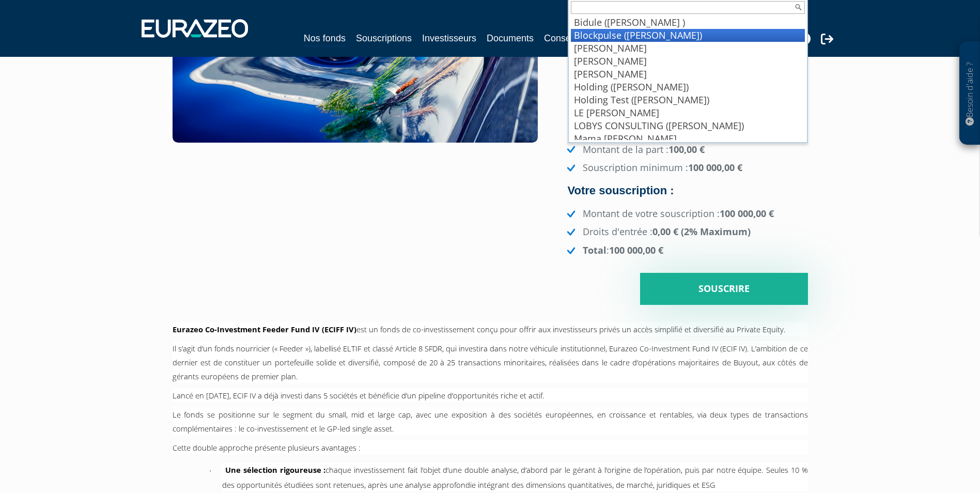 Image resolution: width=980 pixels, height=493 pixels. Describe the element at coordinates (686, 232) in the screenshot. I see `li: Droits d'entrée :` at that location.